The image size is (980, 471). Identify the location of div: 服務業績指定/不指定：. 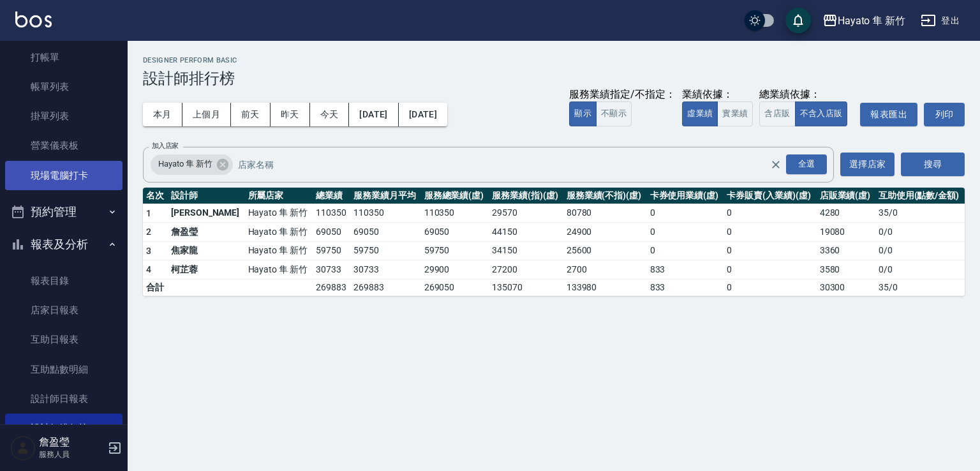
(622, 94).